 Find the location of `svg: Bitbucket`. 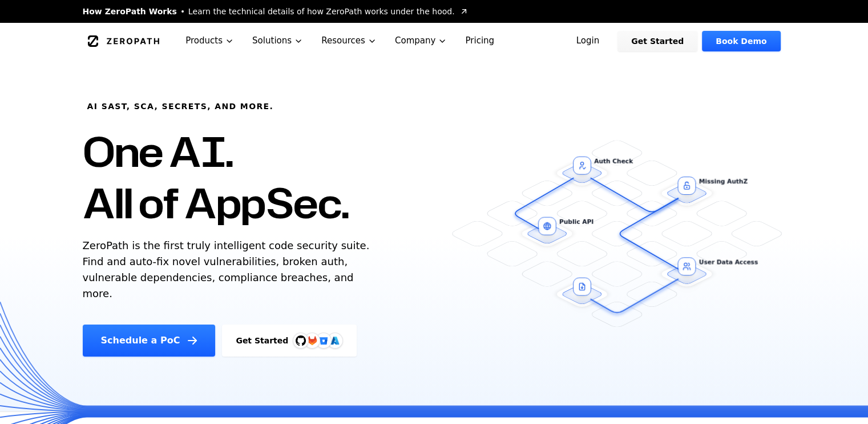

svg: Bitbucket is located at coordinates (323, 340).